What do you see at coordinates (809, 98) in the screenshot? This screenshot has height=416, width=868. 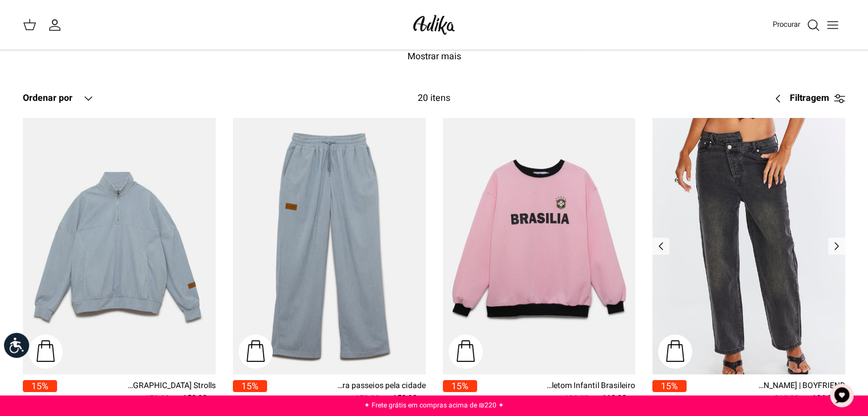 I see `font: Filtragem` at bounding box center [809, 98].